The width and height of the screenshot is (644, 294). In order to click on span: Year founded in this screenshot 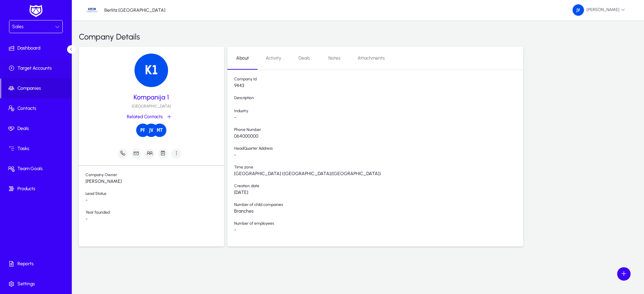, I will do `click(154, 213)`.